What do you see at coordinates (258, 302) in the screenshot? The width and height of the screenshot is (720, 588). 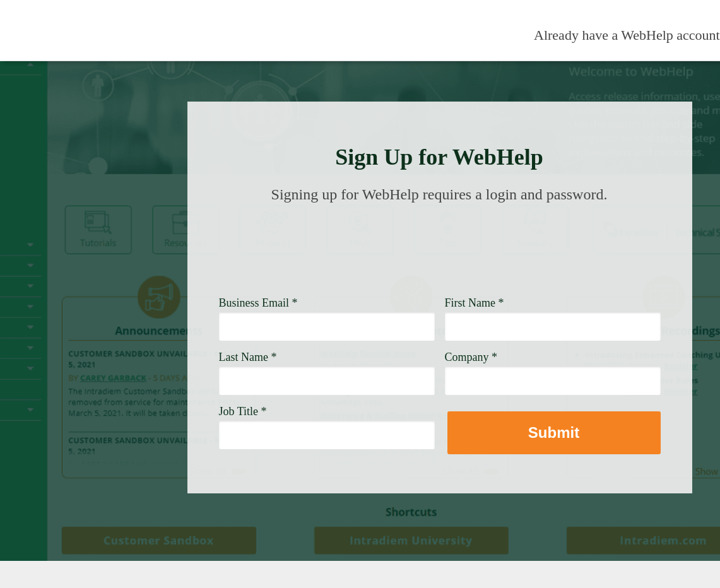 I see `span: Business Email *` at bounding box center [258, 302].